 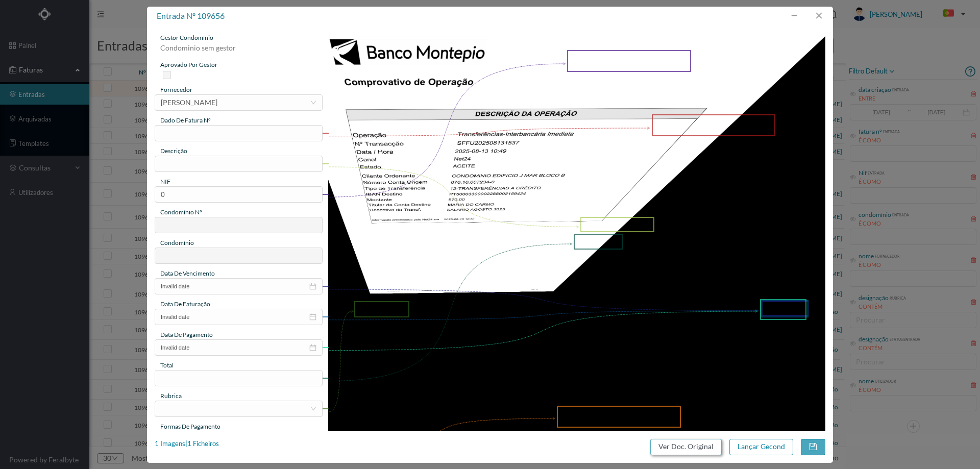 What do you see at coordinates (186, 335) in the screenshot?
I see `span: data de pagamento` at bounding box center [186, 335].